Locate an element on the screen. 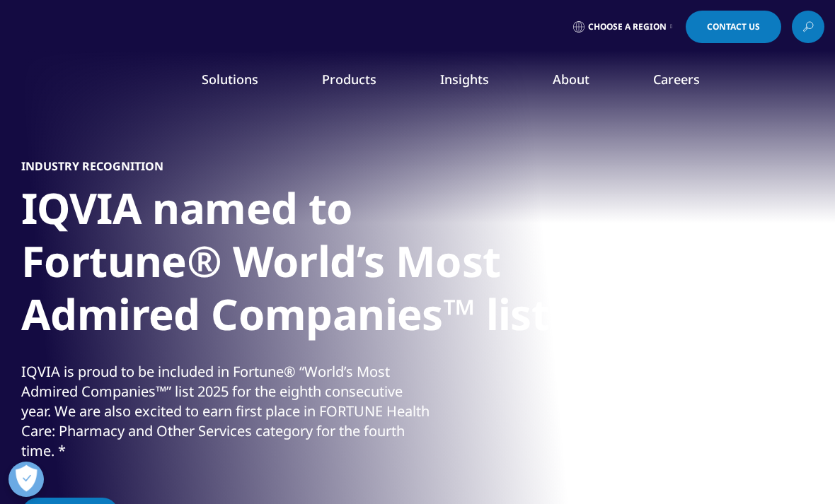  a: Insights is located at coordinates (464, 80).